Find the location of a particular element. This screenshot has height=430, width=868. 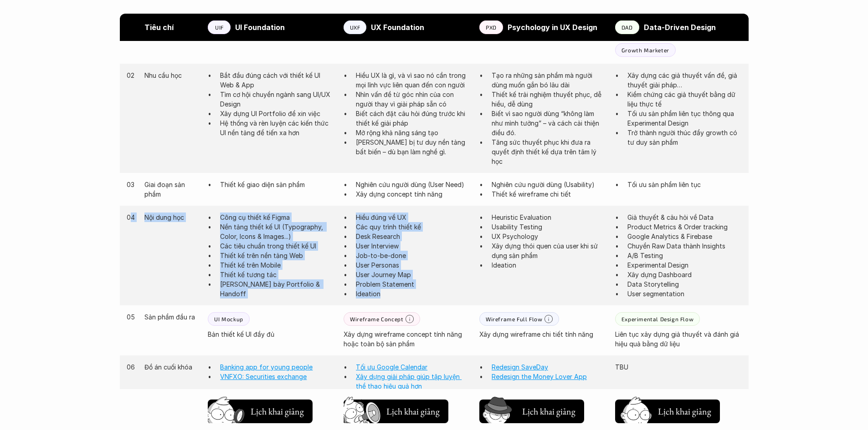

p: Problem Statement is located at coordinates (413, 284).